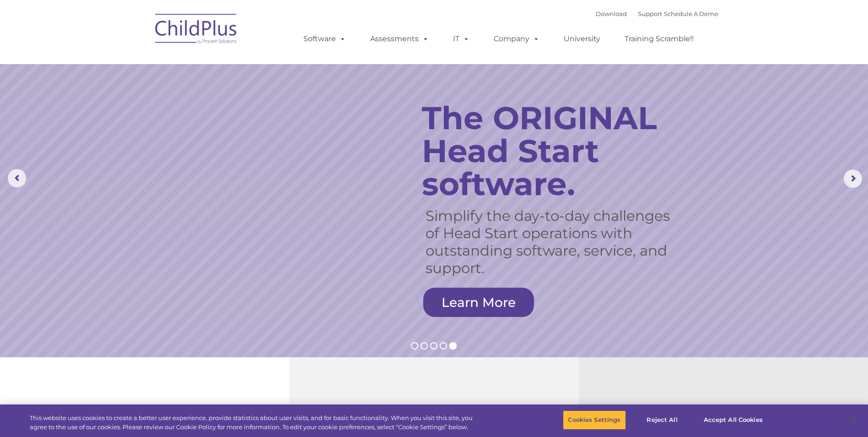 This screenshot has width=868, height=437. Describe the element at coordinates (582, 39) in the screenshot. I see `a: University` at that location.